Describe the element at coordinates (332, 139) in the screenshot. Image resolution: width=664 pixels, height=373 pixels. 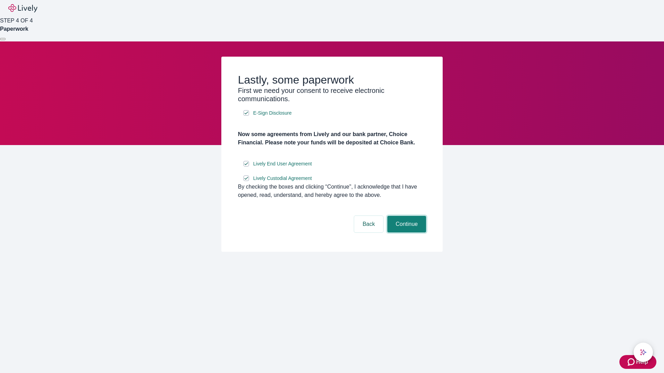
I see `h4: Now some agreements from Lively and our bank partner, Choice Financial. Please note your funds wi...` at that location.